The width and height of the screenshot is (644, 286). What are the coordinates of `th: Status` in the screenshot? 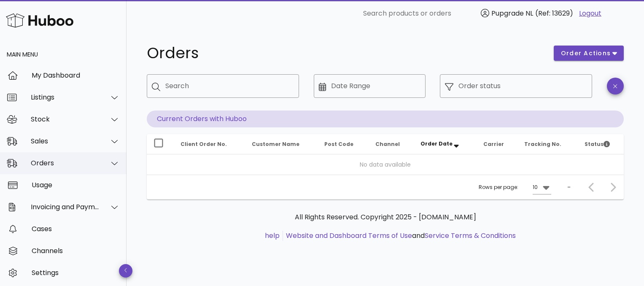 It's located at (601, 144).